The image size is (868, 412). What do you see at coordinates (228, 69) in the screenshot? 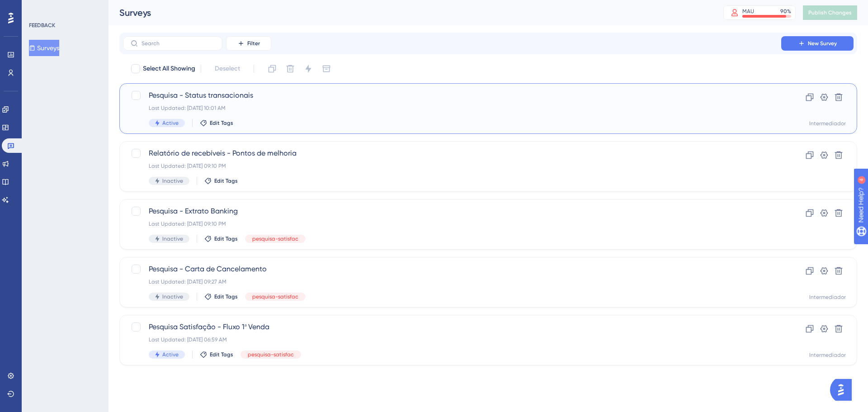
I see `button: Deselect` at bounding box center [228, 69].